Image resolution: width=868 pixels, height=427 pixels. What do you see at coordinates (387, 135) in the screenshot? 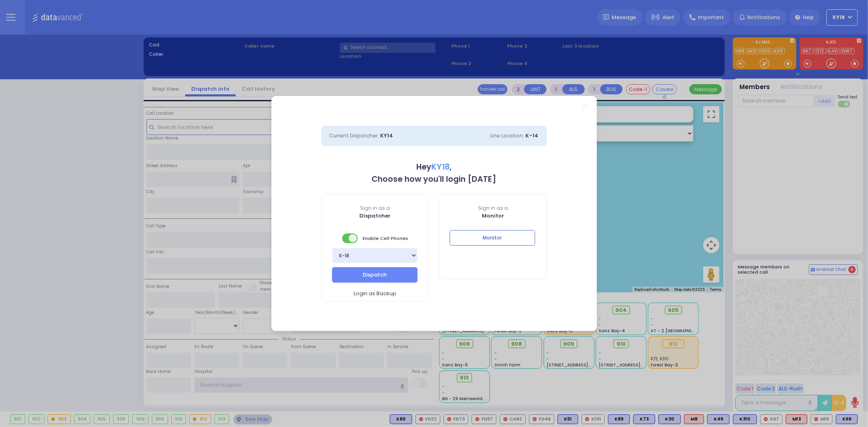
I see `span: KY14` at bounding box center [387, 135].